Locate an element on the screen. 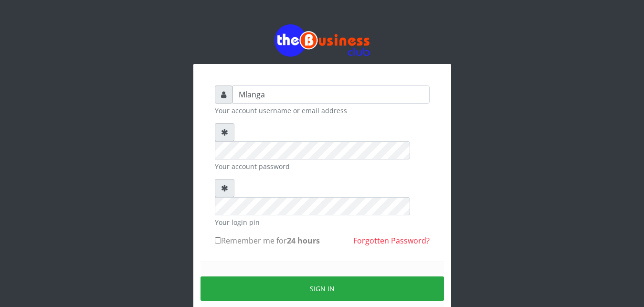  small: Your account password is located at coordinates (322, 166).